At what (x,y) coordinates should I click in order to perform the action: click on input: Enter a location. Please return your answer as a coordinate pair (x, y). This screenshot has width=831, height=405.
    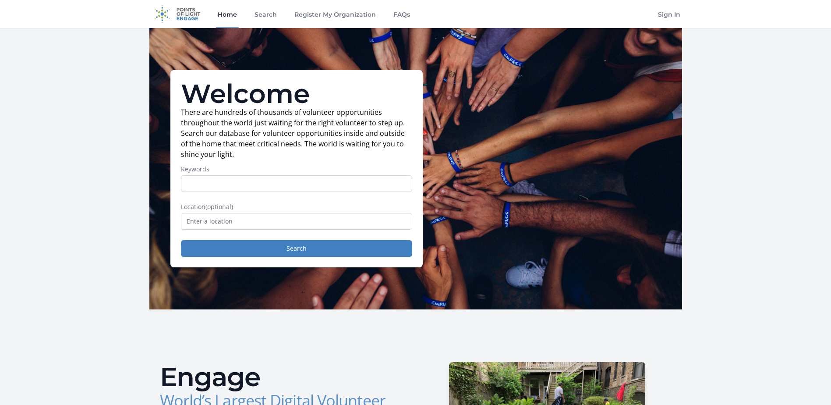
    Looking at the image, I should click on (297, 221).